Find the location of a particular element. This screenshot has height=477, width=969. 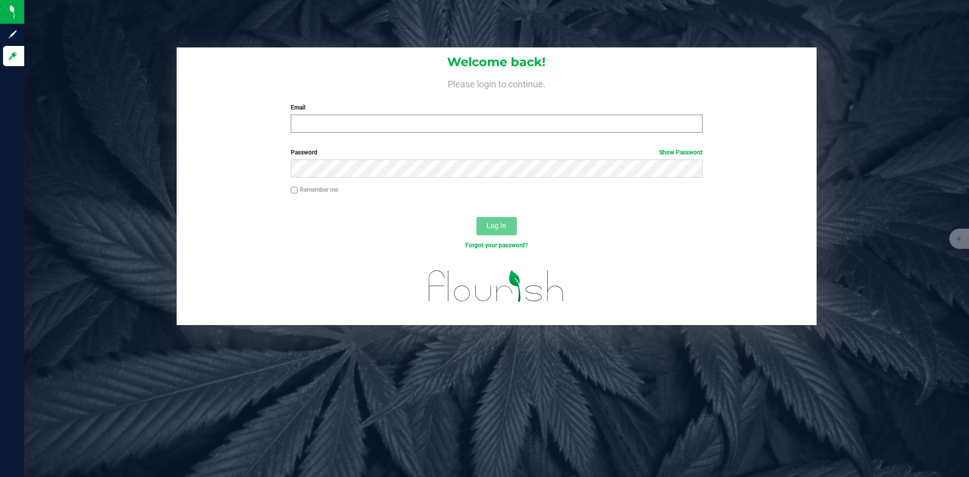

a: Show Password is located at coordinates (681, 152).